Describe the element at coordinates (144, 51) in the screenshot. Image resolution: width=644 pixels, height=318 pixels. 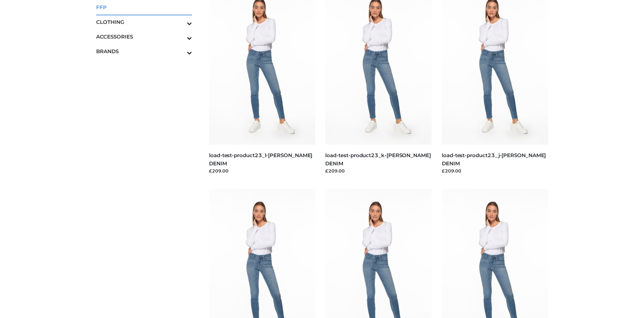
I see `a: BRANDSToggle Submenu` at that location.